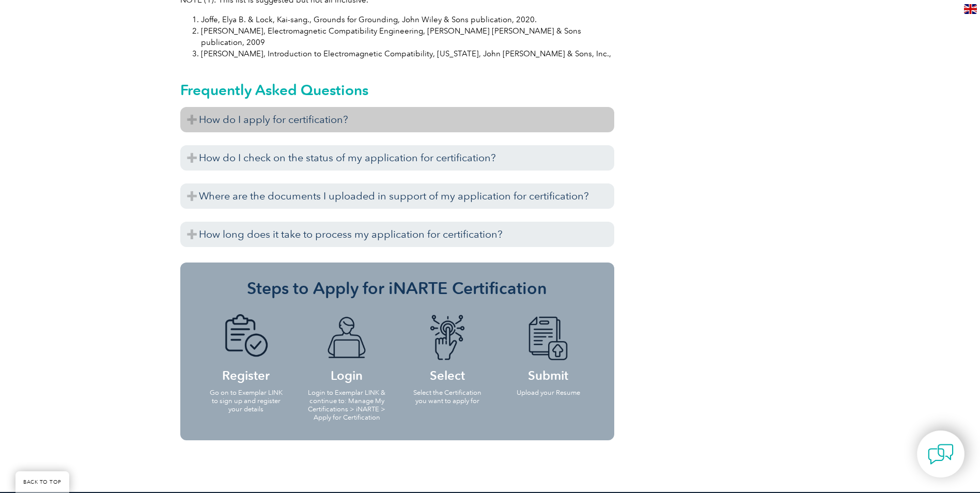  I want to click on img: icon-blue-doc-arrow.png, so click(549, 338).